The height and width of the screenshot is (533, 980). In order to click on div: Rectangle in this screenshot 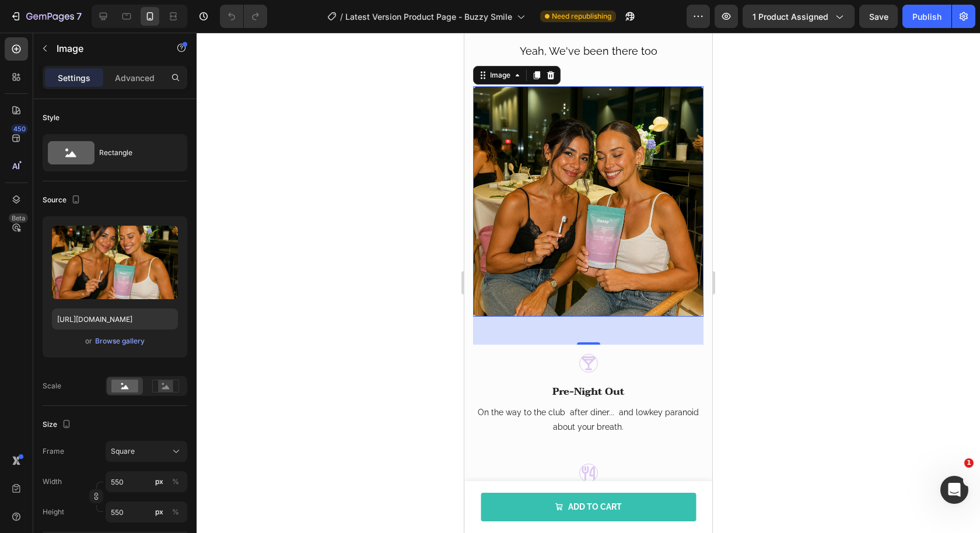, I will do `click(135, 152)`.